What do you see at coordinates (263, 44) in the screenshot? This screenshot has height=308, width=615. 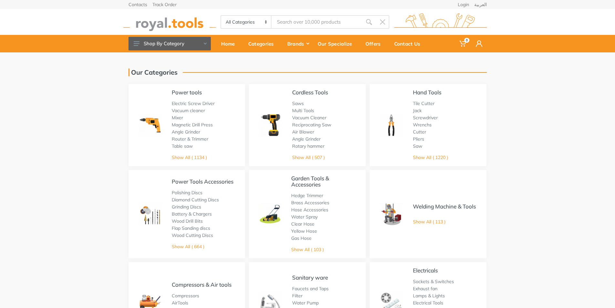 I see `a: Categories` at bounding box center [263, 44].